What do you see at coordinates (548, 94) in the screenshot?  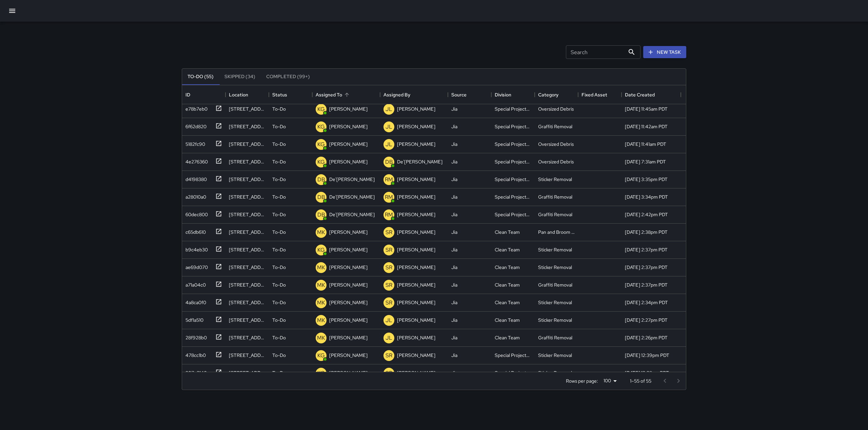 I see `div: Category` at bounding box center [548, 94].